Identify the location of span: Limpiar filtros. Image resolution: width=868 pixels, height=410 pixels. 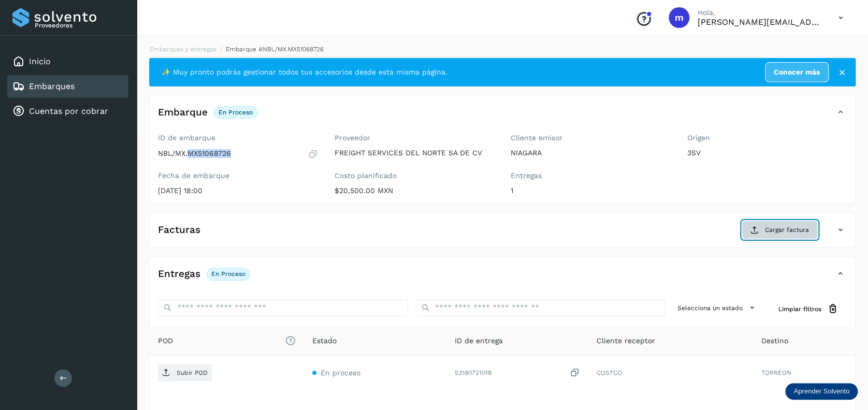
(800, 309).